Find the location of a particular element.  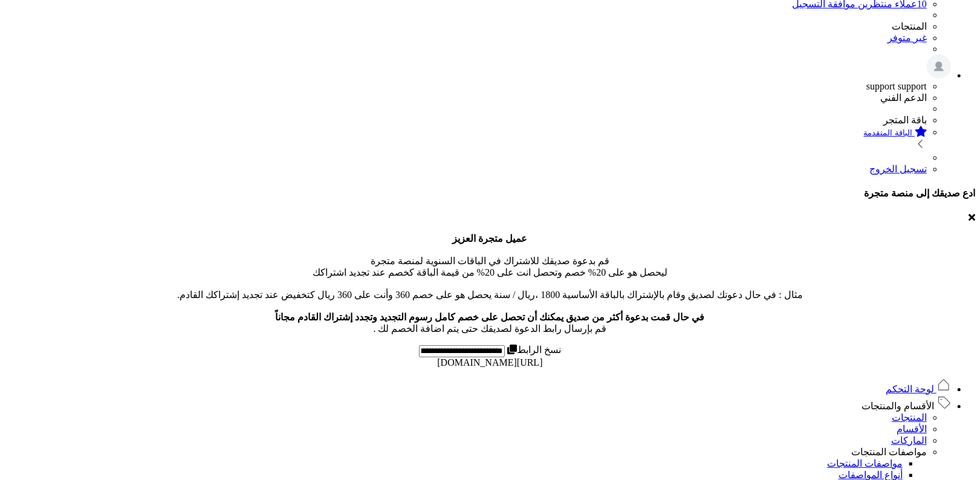

b: عميل متجرة العزيز is located at coordinates (490, 238).